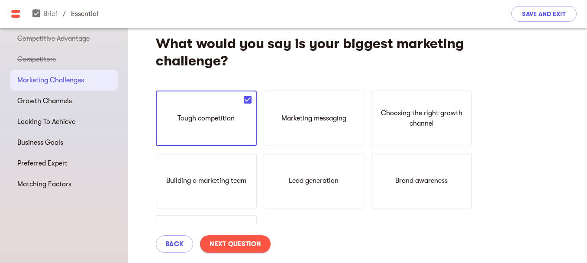 The width and height of the screenshot is (587, 263). What do you see at coordinates (64, 142) in the screenshot?
I see `div: Business Goals` at bounding box center [64, 142].